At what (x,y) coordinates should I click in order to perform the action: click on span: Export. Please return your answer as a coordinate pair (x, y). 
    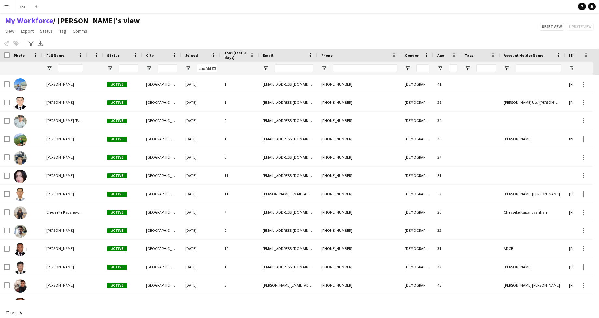
    Looking at the image, I should click on (27, 31).